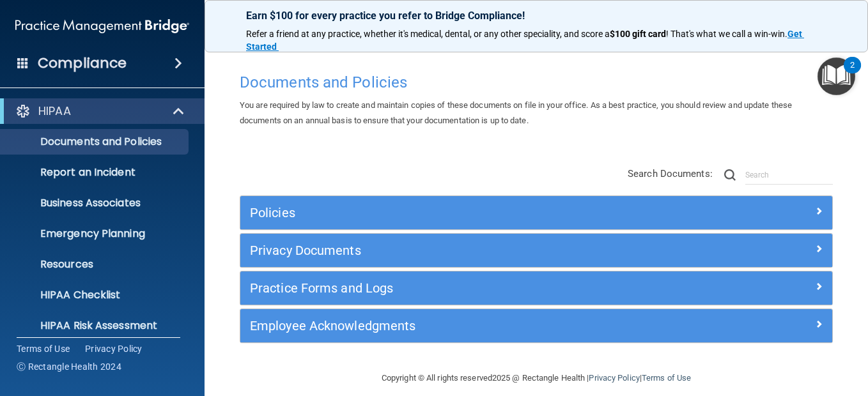 The image size is (868, 396). What do you see at coordinates (536, 288) in the screenshot?
I see `a: Practice Forms and Logs` at bounding box center [536, 288].